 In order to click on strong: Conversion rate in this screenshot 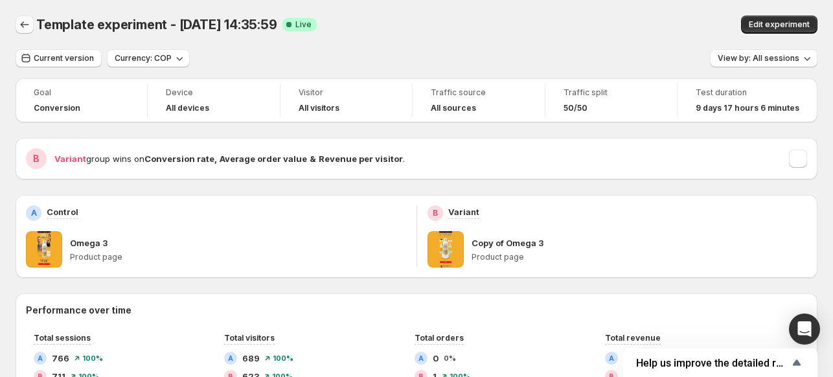, I will do `click(179, 159)`.